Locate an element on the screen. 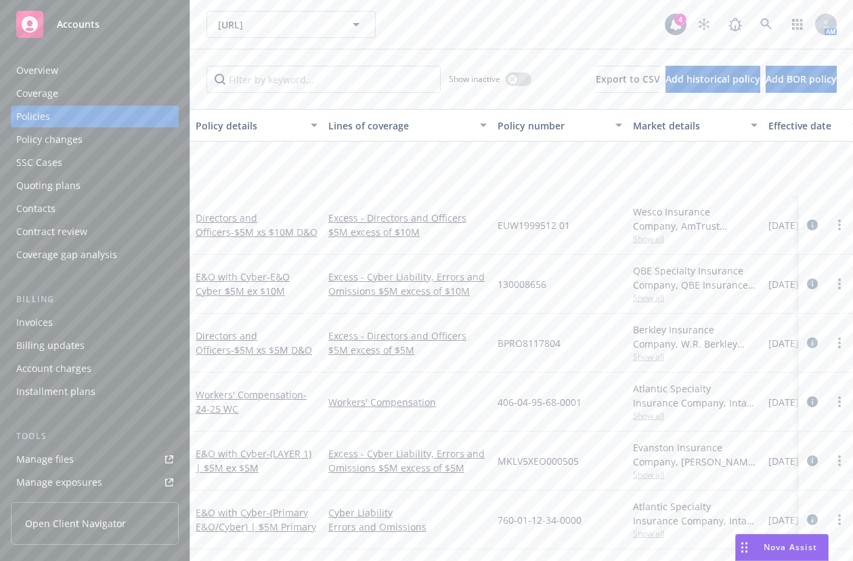 The width and height of the screenshot is (853, 561). div: Policy number is located at coordinates (553, 125).